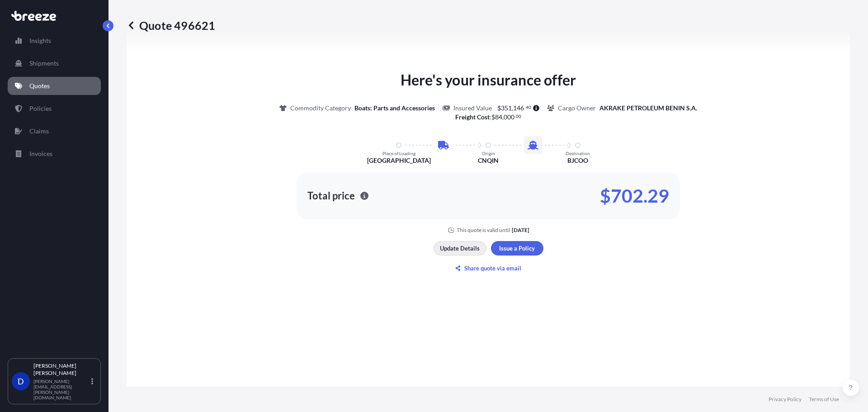 The height and width of the screenshot is (412, 868). I want to click on span: D, so click(21, 381).